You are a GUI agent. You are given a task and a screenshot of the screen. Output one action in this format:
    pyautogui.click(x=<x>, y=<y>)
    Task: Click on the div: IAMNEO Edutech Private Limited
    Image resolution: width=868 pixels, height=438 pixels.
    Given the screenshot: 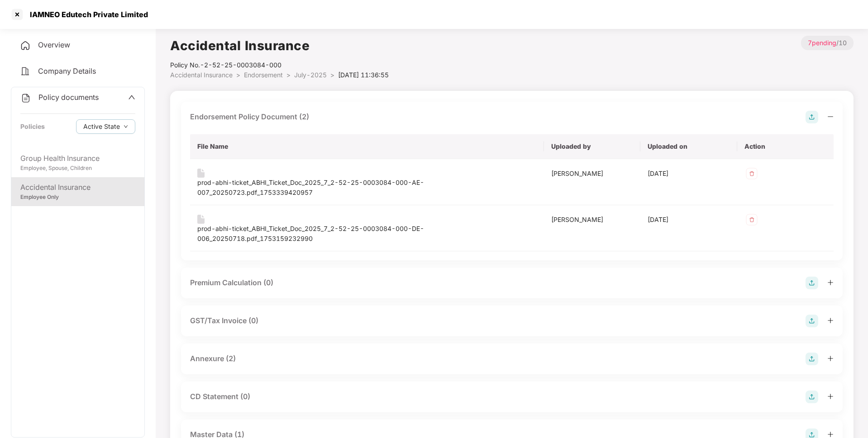 What is the action you would take?
    pyautogui.click(x=86, y=15)
    